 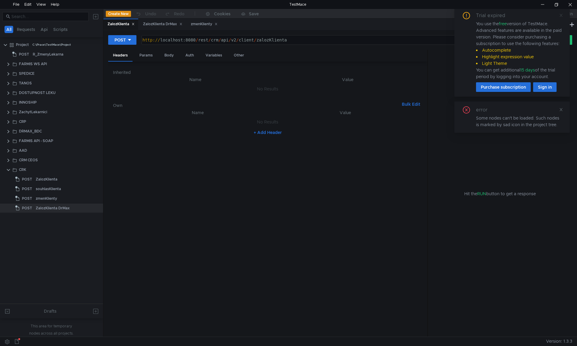 What do you see at coordinates (30, 131) in the screenshot?
I see `div: DRMAX_BDC` at bounding box center [30, 131].